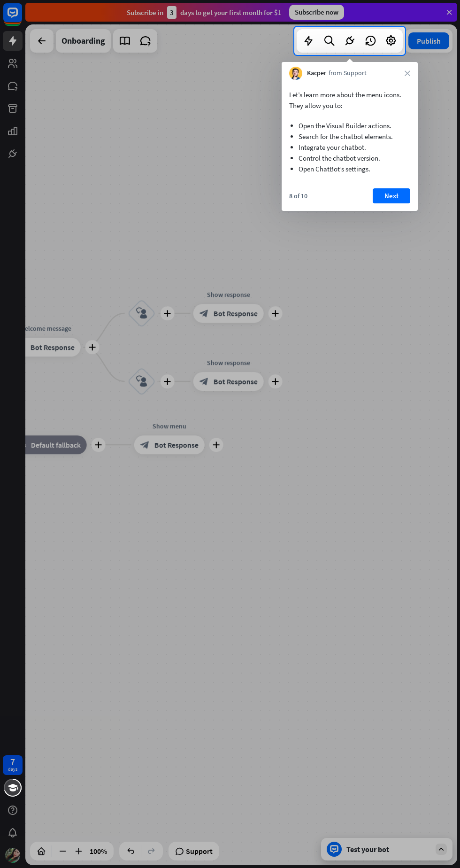 The width and height of the screenshot is (460, 868). I want to click on p: Let’s learn more about the menu icons. They allow you to:, so click(350, 100).